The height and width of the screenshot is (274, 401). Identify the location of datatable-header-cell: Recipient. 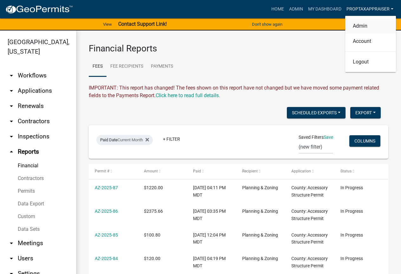
(261, 171).